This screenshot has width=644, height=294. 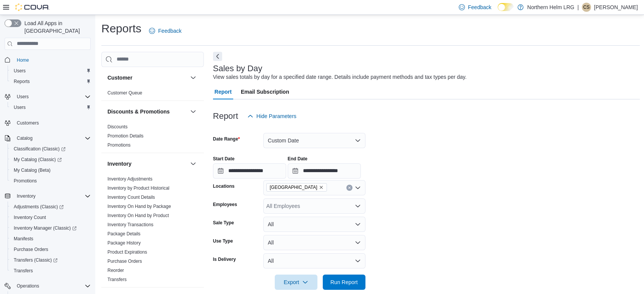 I want to click on span: Feedback, so click(x=169, y=31).